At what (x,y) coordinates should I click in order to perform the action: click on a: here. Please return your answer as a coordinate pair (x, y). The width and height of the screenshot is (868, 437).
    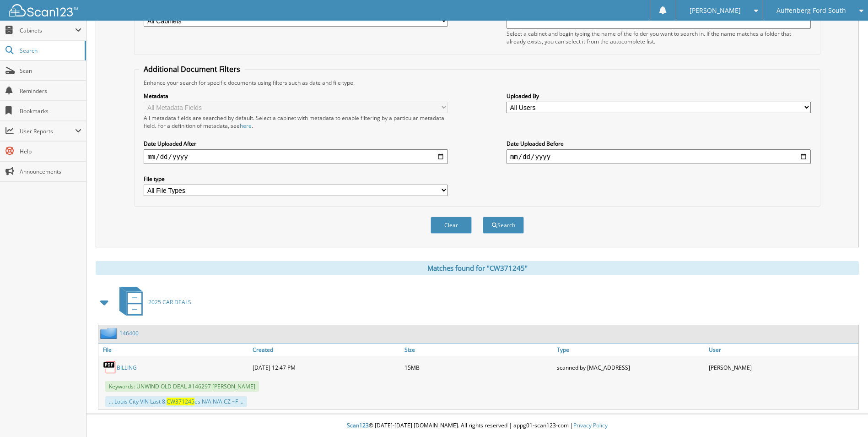
    Looking at the image, I should click on (246, 126).